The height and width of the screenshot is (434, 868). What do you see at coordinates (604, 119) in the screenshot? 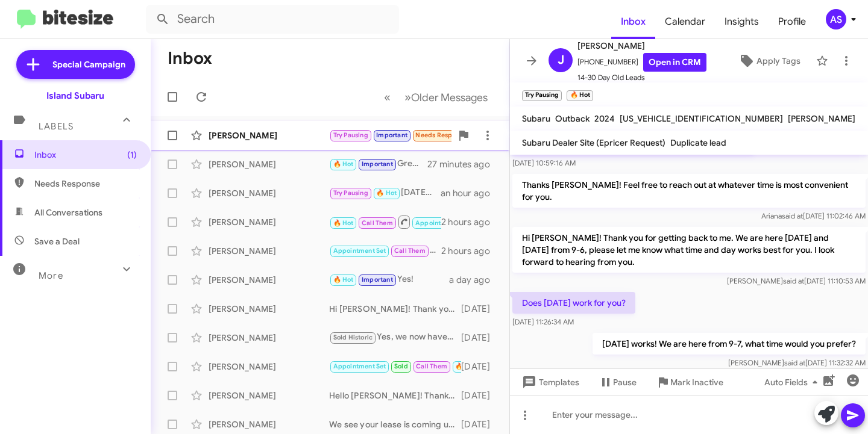
I see `span: 2024` at bounding box center [604, 119].